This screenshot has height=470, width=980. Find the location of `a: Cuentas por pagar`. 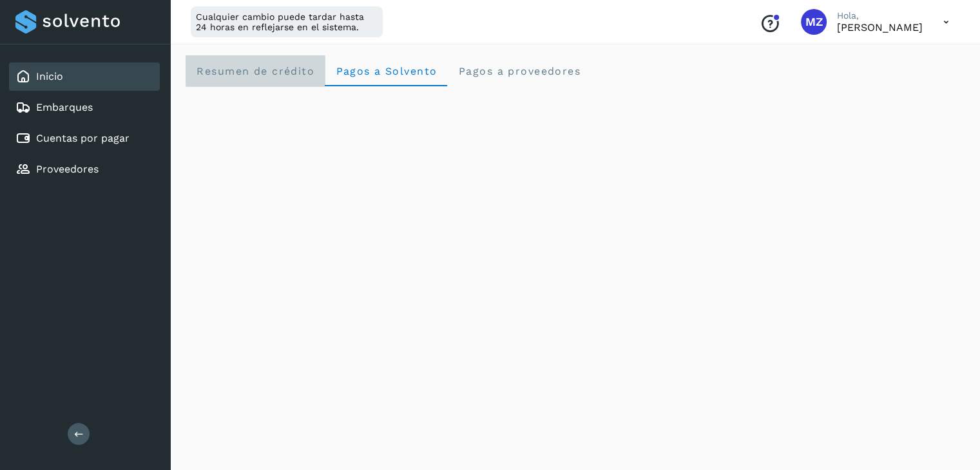

a: Cuentas por pagar is located at coordinates (83, 138).